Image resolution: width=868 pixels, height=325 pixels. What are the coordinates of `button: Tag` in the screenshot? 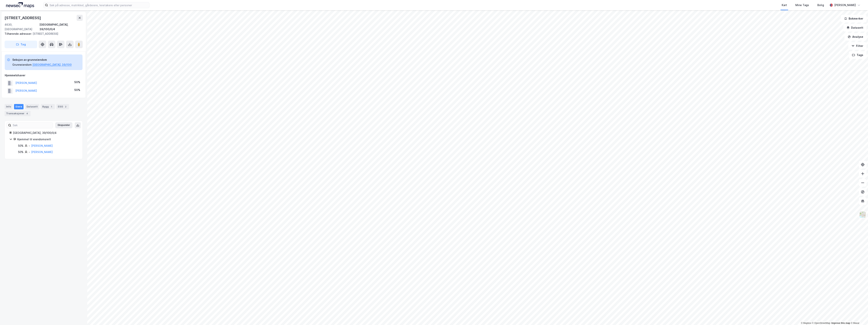 It's located at (21, 45).